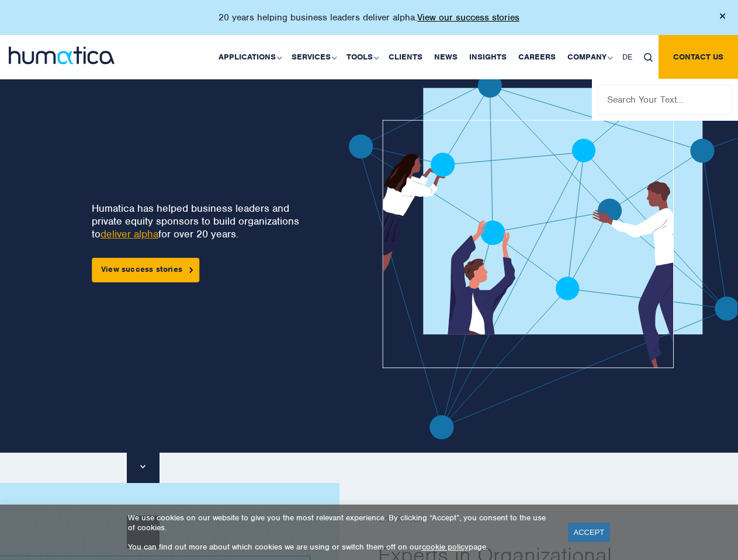 The width and height of the screenshot is (738, 560). Describe the element at coordinates (627, 57) in the screenshot. I see `a: DE` at that location.